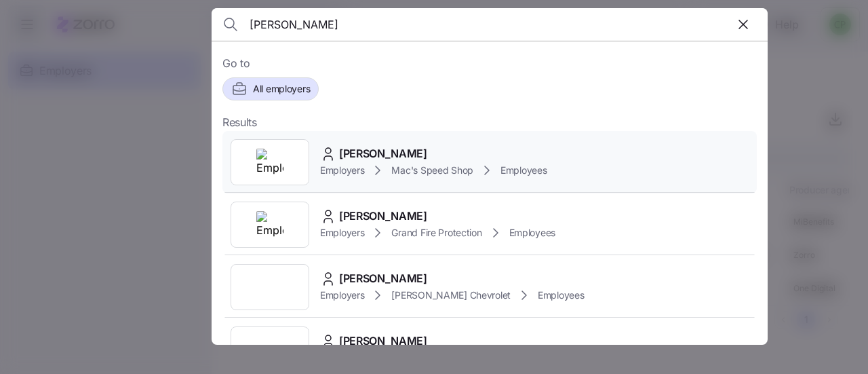 Image resolution: width=868 pixels, height=374 pixels. Describe the element at coordinates (282, 89) in the screenshot. I see `span: All employers` at that location.